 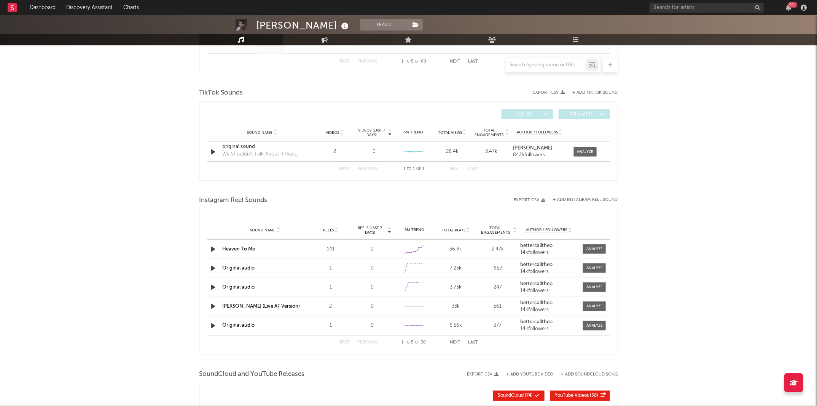 I want to click on button: Track, so click(x=384, y=25).